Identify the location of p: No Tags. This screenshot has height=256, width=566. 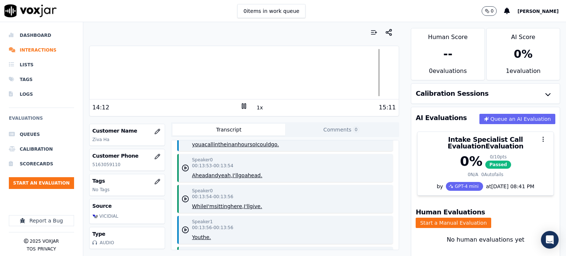
(127, 190).